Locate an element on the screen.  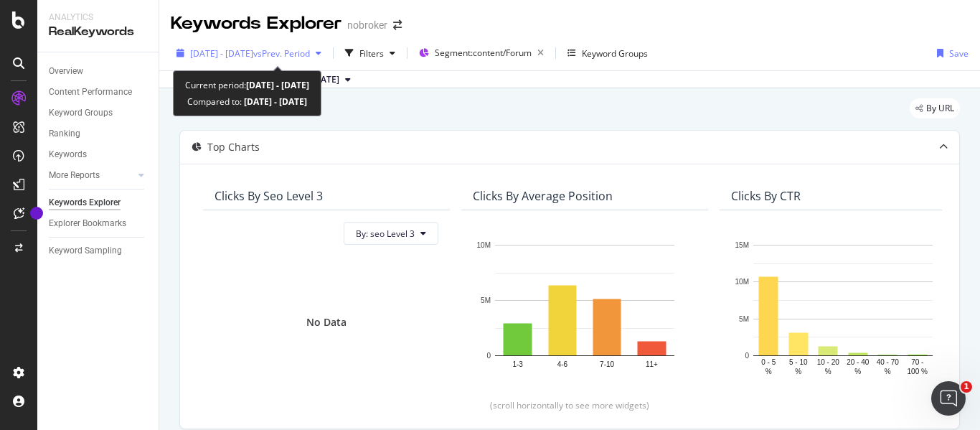
a: Keyword Sampling is located at coordinates (99, 250).